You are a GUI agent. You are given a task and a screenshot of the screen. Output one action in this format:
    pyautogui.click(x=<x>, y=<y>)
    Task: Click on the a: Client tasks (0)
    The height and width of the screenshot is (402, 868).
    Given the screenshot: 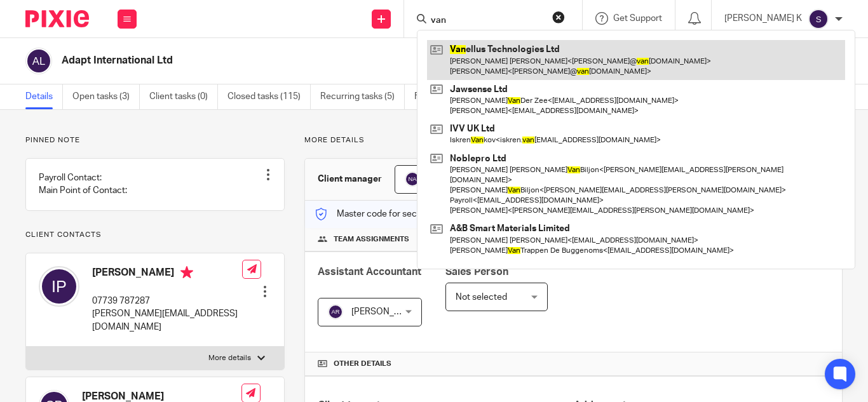 What is the action you would take?
    pyautogui.click(x=184, y=97)
    